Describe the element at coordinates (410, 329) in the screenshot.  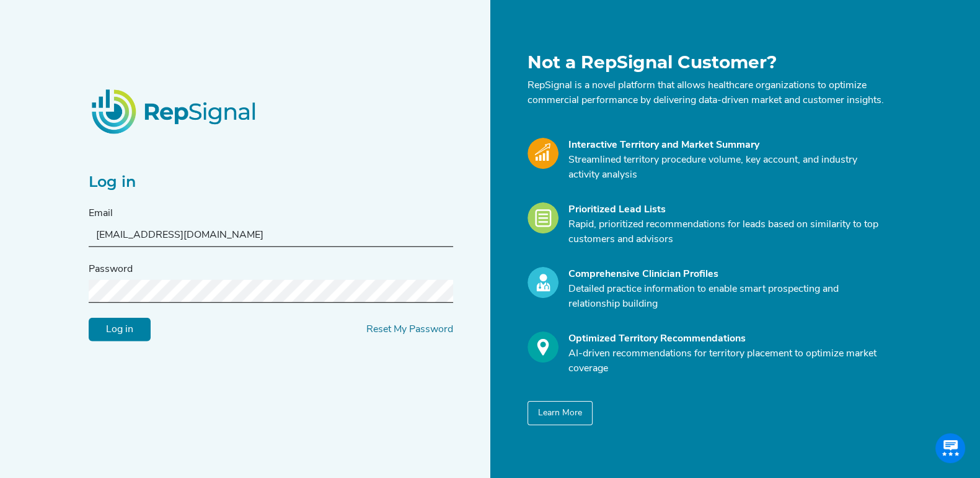
I see `a: Reset My Password` at that location.